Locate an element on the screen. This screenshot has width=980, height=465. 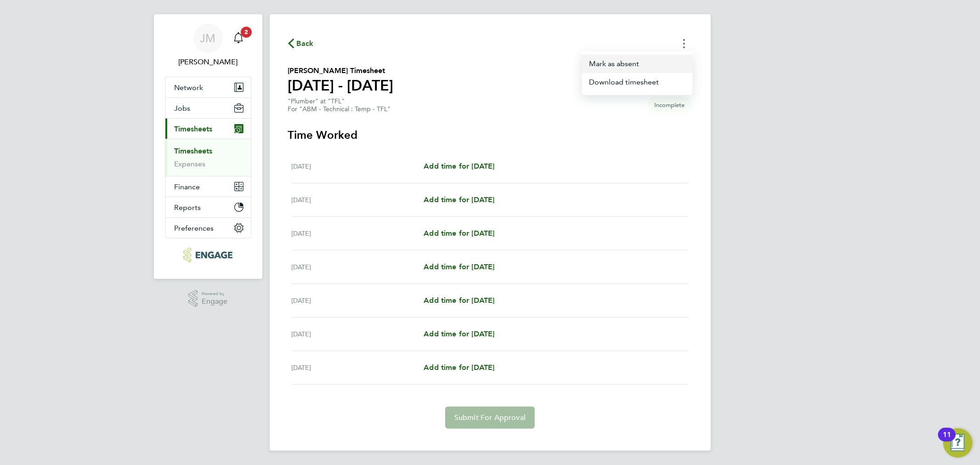
button: Jobs is located at coordinates (208, 108).